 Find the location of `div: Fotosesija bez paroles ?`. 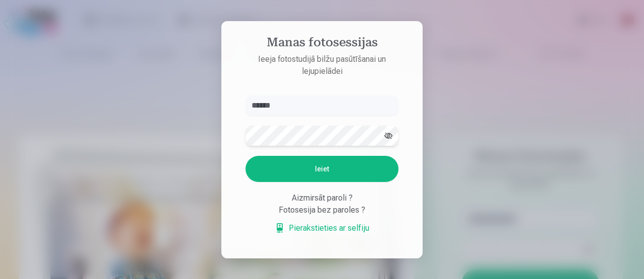

div: Fotosesija bez paroles ? is located at coordinates (322, 210).